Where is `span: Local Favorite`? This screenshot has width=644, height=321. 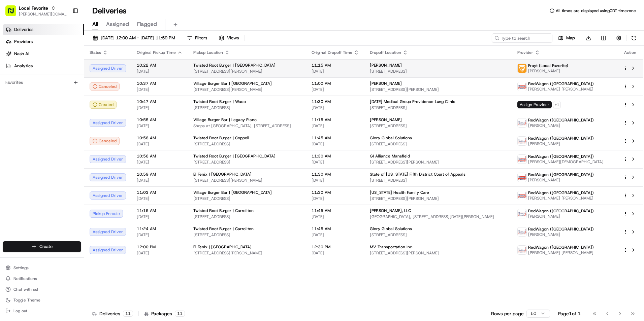 span: Local Favorite is located at coordinates (33, 8).